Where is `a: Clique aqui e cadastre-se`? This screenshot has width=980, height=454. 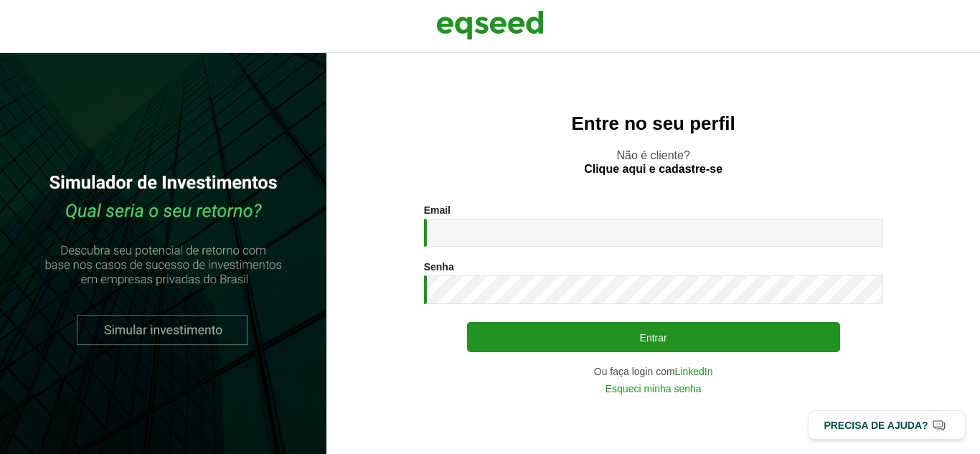
a: Clique aqui e cadastre-se is located at coordinates (653, 169).